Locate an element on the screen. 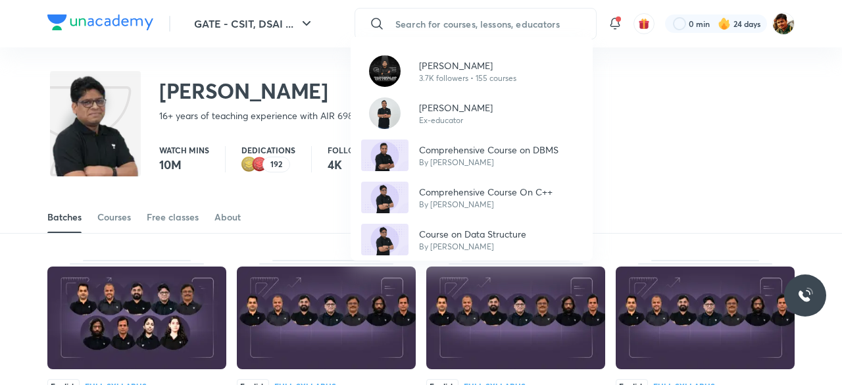  p: Comprehensive Course on DBMS is located at coordinates (489, 149).